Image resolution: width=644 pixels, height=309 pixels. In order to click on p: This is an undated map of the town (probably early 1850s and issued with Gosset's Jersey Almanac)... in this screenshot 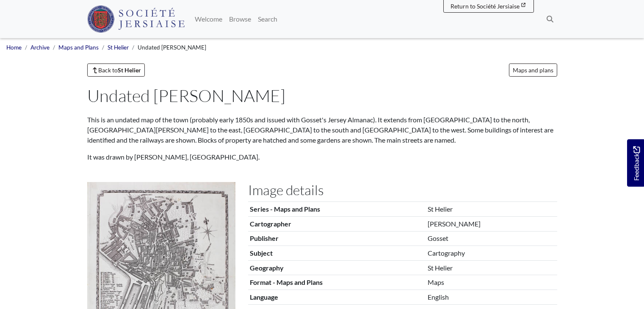, I will do `click(322, 130)`.